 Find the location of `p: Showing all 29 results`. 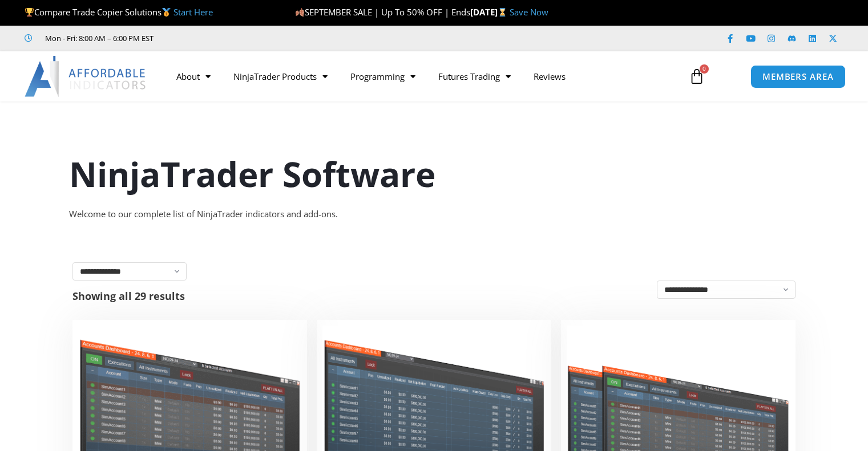

p: Showing all 29 results is located at coordinates (128, 296).